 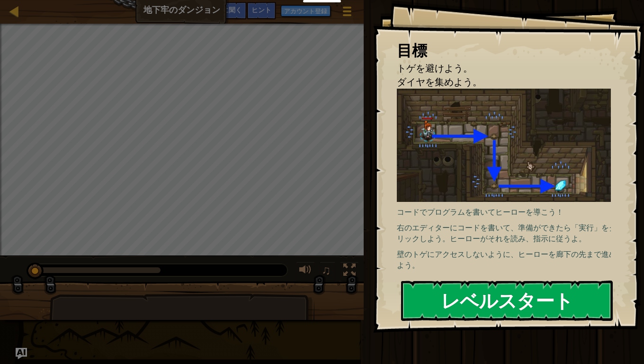 I want to click on button: 全画面表示を切り替える, so click(x=350, y=271).